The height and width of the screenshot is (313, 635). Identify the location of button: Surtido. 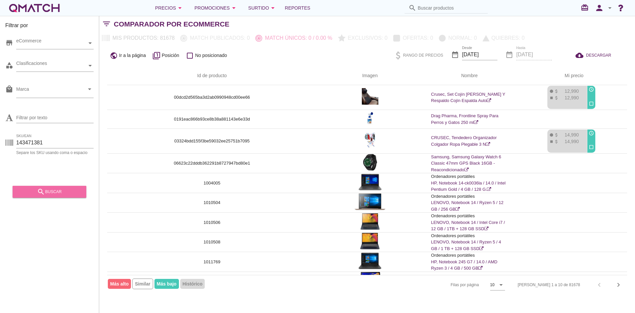
(263, 8).